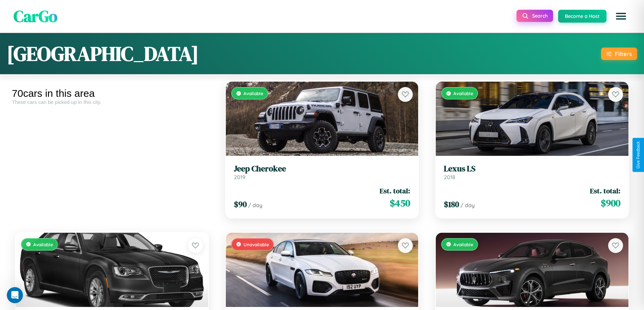 This screenshot has height=310, width=644. What do you see at coordinates (400, 203) in the screenshot?
I see `span: $ 450` at bounding box center [400, 203].